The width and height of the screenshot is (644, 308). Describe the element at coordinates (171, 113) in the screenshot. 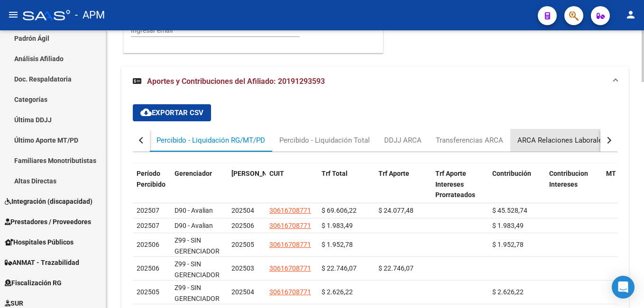

I see `button: Exportar CSV` at that location.